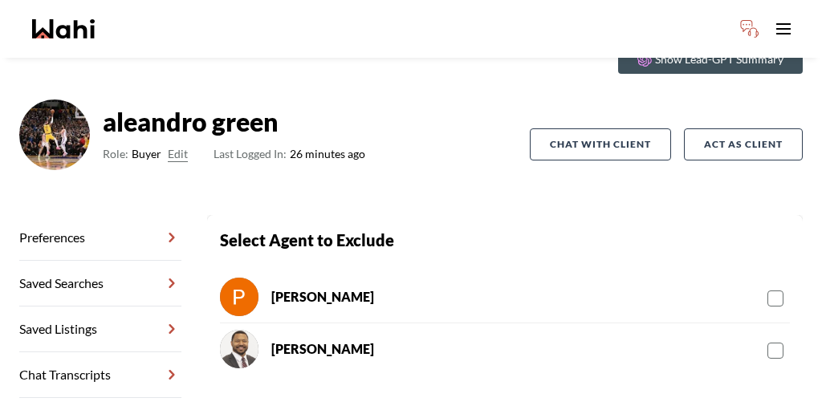  I want to click on a: Wahi homepage, so click(63, 29).